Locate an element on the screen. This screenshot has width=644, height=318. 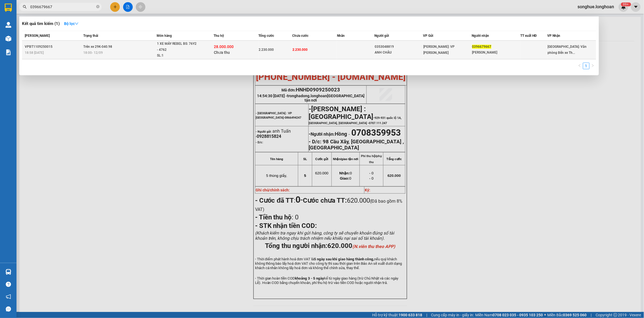
span: question-circle is located at coordinates (8, 284).